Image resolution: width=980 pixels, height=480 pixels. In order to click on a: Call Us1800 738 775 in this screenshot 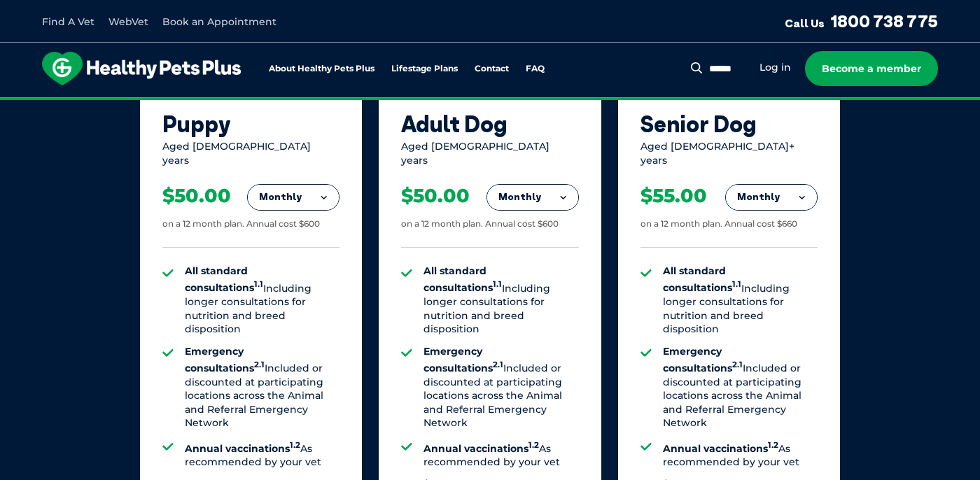, I will do `click(860, 21)`.